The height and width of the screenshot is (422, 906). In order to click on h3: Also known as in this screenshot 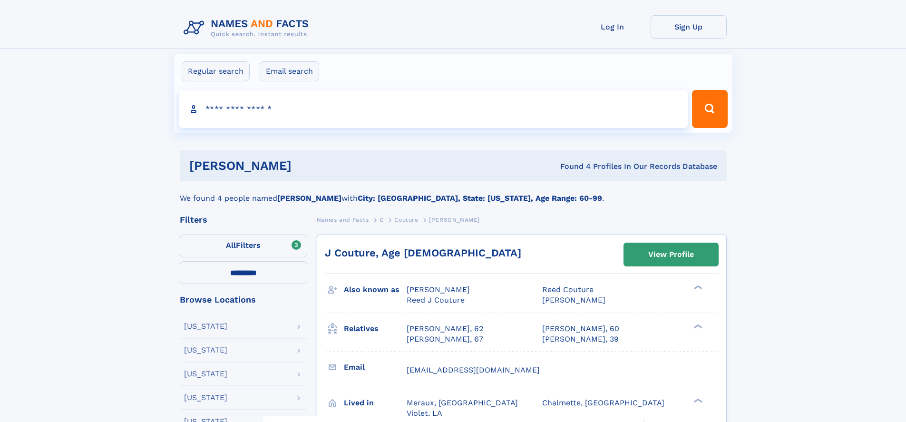, I will do `click(375, 290)`.